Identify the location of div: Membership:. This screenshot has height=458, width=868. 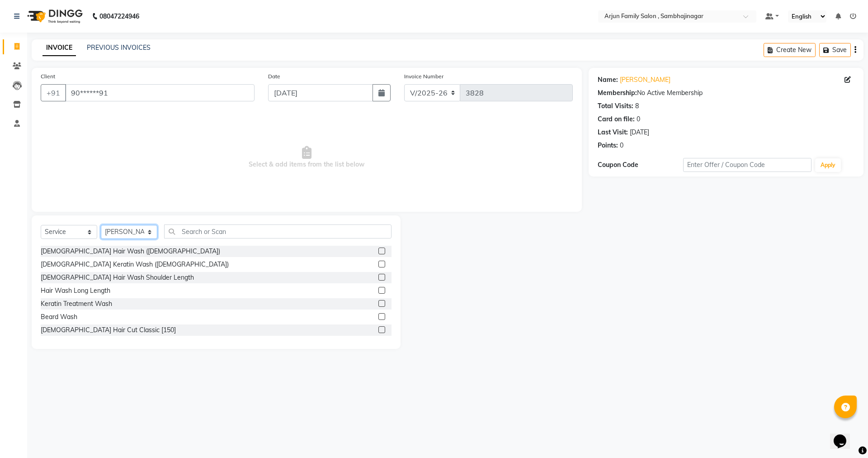
(617, 93).